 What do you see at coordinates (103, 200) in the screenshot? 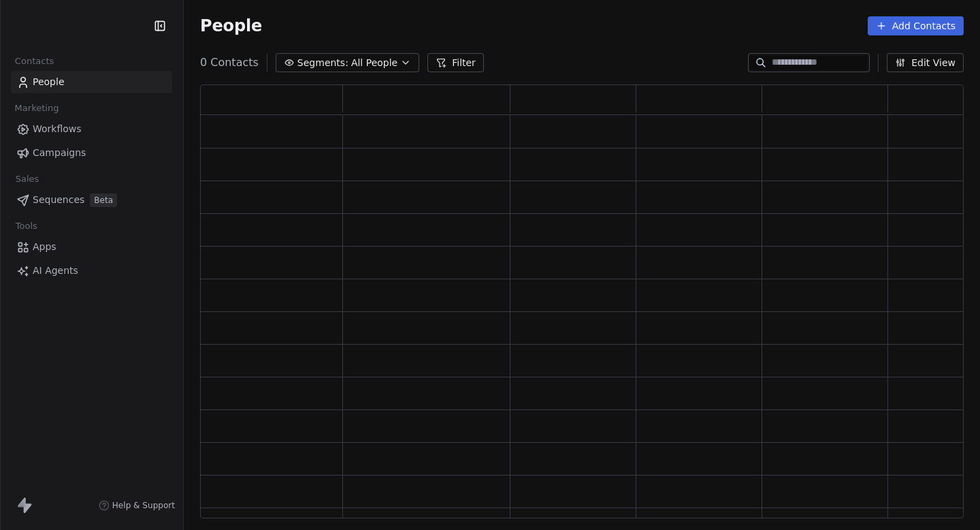
I see `span: Beta` at bounding box center [103, 200].